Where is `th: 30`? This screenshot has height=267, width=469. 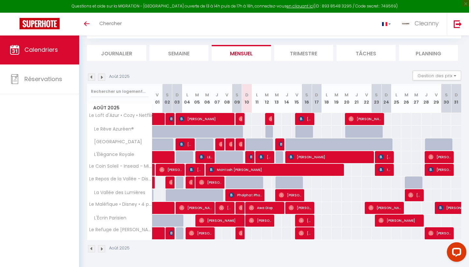 th: 30 is located at coordinates (446, 98).